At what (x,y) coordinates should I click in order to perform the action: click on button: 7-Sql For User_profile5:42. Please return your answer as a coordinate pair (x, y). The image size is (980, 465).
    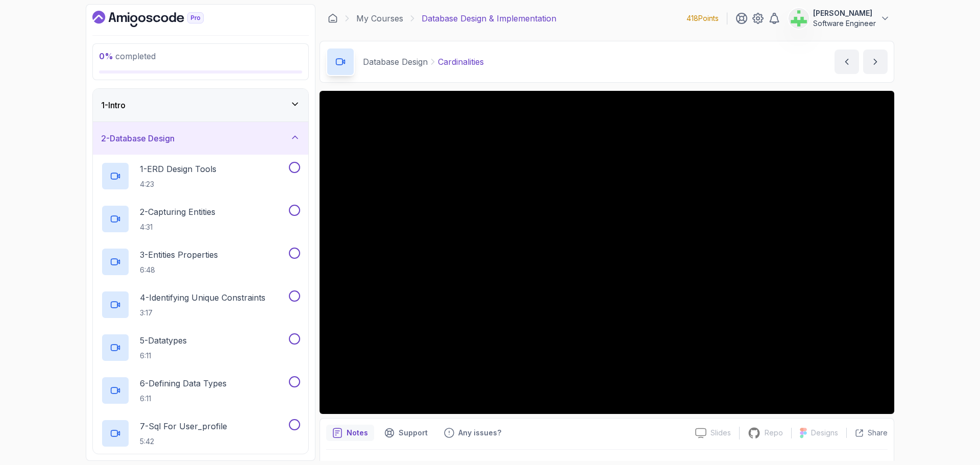
    Looking at the image, I should click on (201, 433).